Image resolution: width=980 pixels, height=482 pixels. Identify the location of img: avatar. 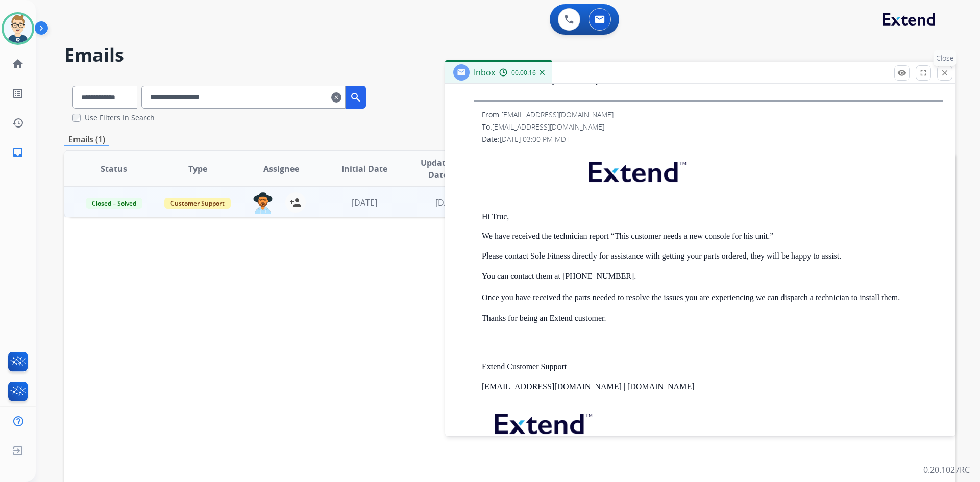
(18, 29).